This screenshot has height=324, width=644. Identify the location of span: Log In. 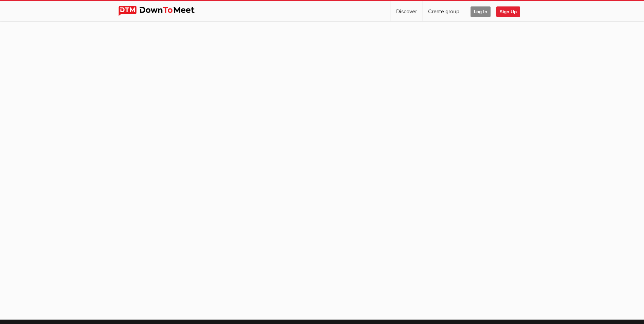
(480, 11).